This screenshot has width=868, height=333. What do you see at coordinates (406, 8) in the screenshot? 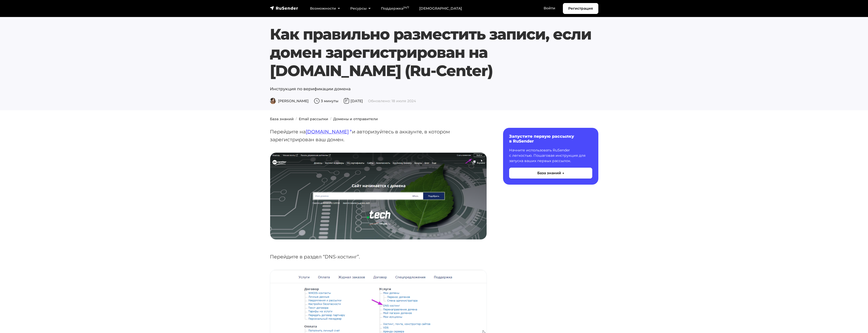
I see `sup: 24/7` at bounding box center [406, 8].